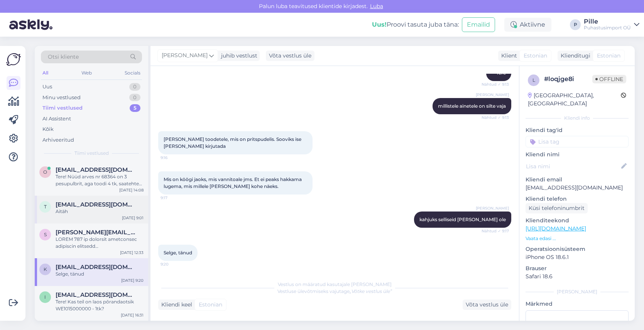 This screenshot has height=330, width=644. I want to click on div: Kliendi keel, so click(175, 305).